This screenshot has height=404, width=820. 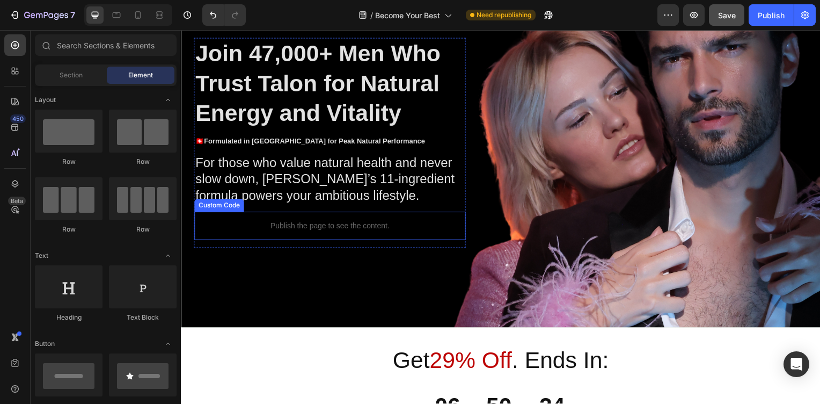 I want to click on div: Beta, so click(x=17, y=201).